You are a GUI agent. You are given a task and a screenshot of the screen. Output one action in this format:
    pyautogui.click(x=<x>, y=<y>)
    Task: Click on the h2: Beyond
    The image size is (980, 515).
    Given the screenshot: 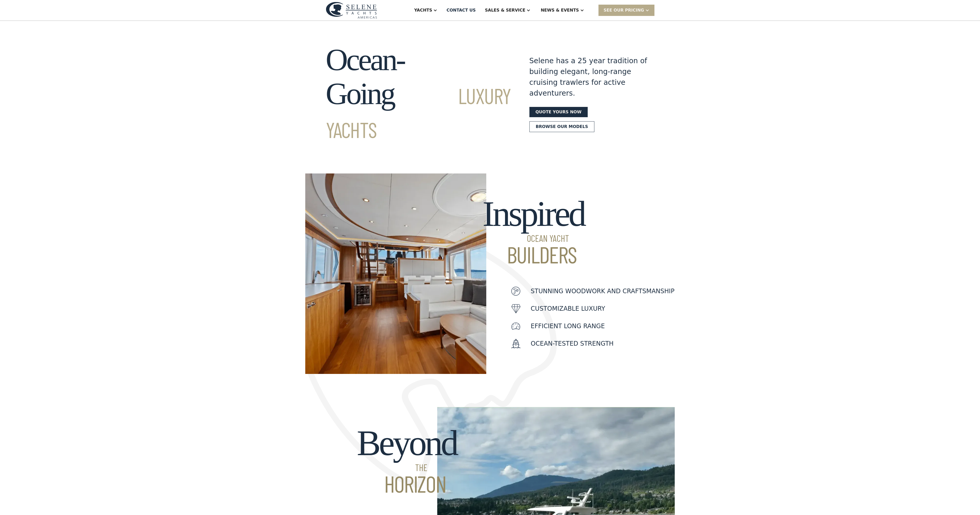 What is the action you would take?
    pyautogui.click(x=406, y=459)
    